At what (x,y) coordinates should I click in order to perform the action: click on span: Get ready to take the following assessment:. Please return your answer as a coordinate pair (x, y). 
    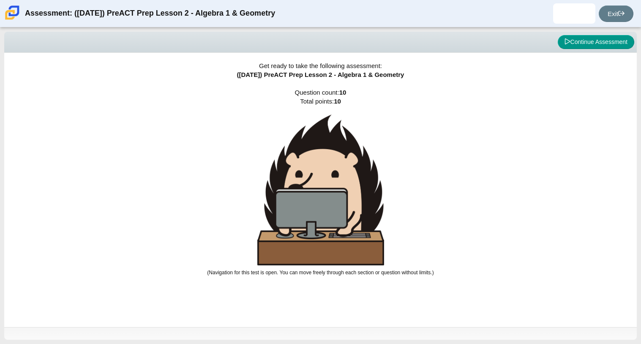
    Looking at the image, I should click on (320, 65).